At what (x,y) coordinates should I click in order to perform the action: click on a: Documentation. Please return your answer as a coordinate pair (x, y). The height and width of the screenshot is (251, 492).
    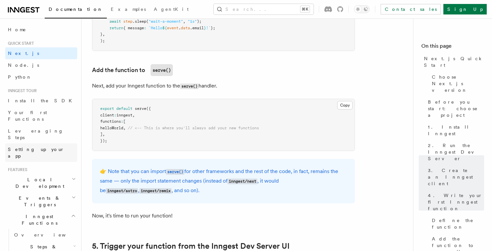
    Looking at the image, I should click on (76, 10).